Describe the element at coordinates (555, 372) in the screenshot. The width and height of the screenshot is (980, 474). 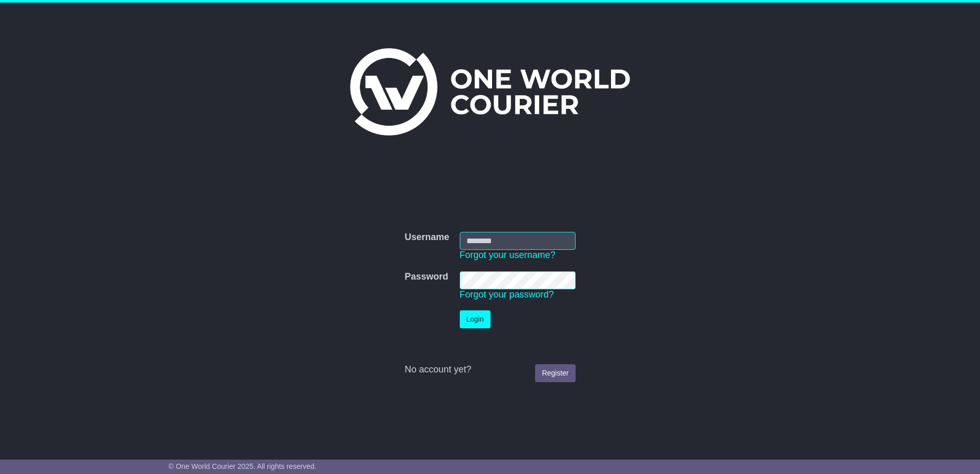
I see `a: Register` at that location.